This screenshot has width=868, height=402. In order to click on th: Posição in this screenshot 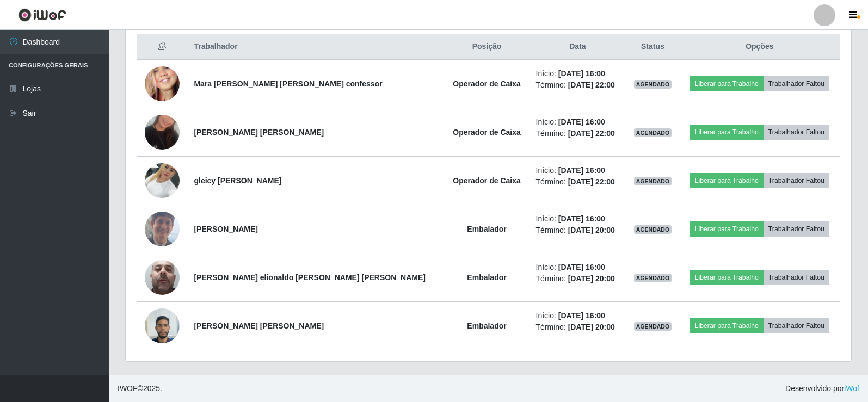, I will do `click(487, 47)`.